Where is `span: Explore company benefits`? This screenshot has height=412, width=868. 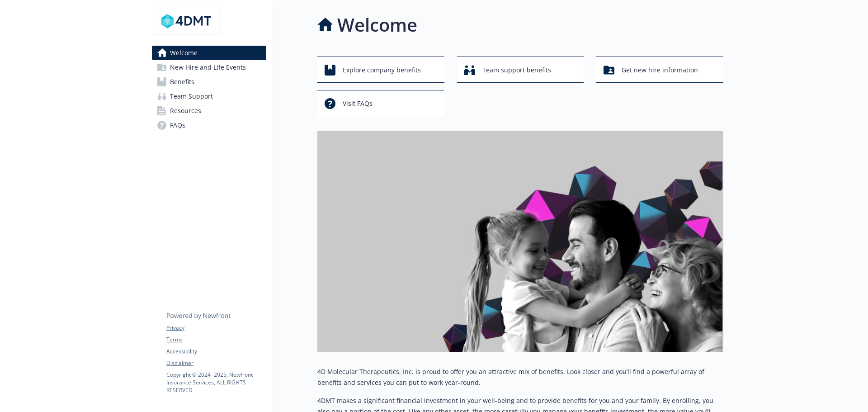
span: Explore company benefits is located at coordinates (381, 70).